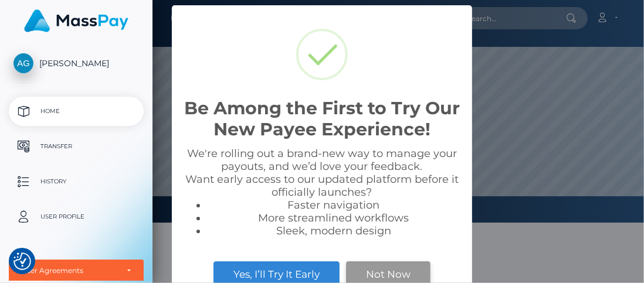  What do you see at coordinates (333, 218) in the screenshot?
I see `li: More streamlined workflows` at bounding box center [333, 218].